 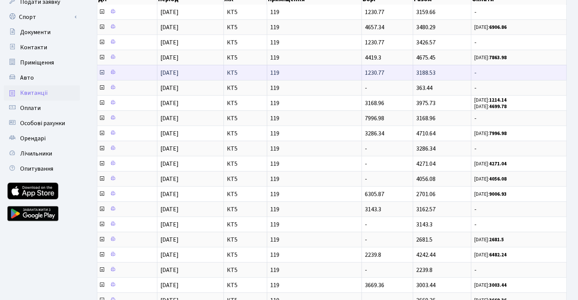 What do you see at coordinates (37, 63) in the screenshot?
I see `span: Приміщення` at bounding box center [37, 63].